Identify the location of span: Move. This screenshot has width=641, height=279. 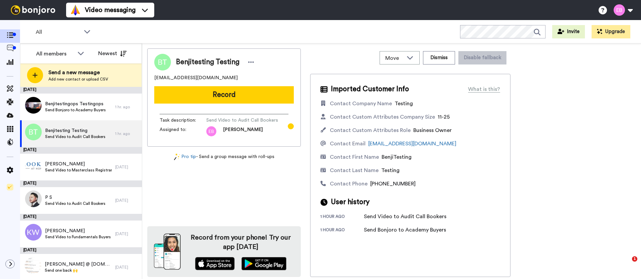
(394, 58).